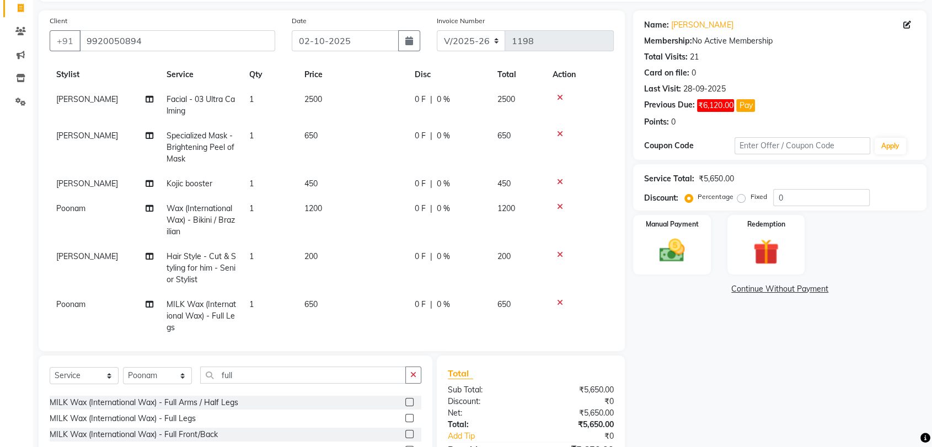 This screenshot has height=447, width=932. What do you see at coordinates (58, 21) in the screenshot?
I see `label: Client` at bounding box center [58, 21].